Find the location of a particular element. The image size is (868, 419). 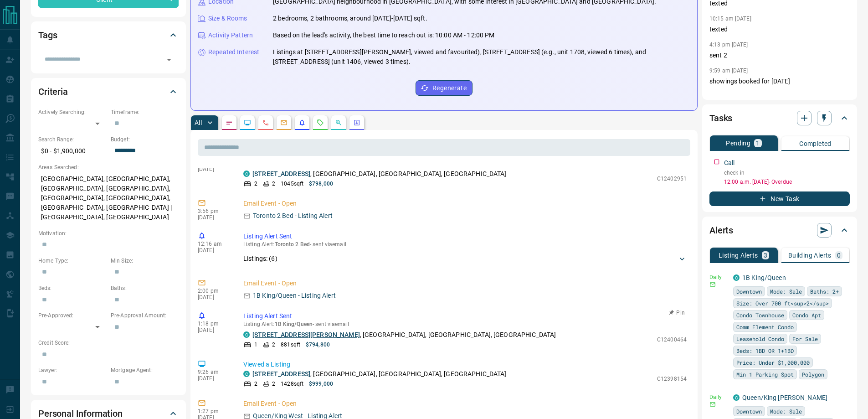

span: Toronto 2 Bed is located at coordinates (292, 245).